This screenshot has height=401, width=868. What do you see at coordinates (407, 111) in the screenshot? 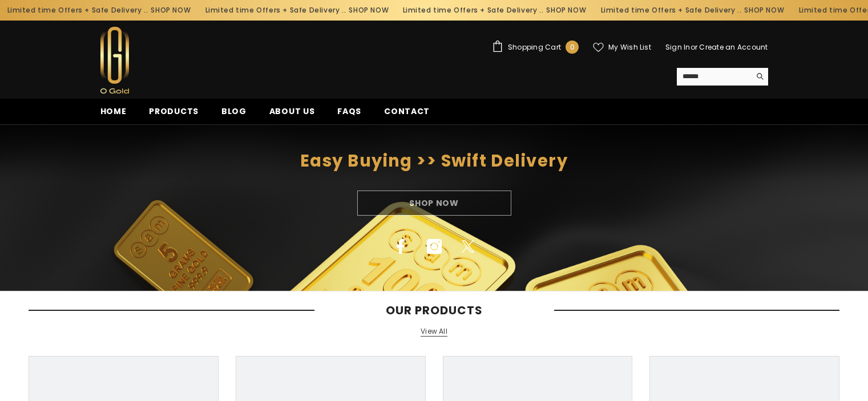
I see `span: Contact` at bounding box center [407, 111].